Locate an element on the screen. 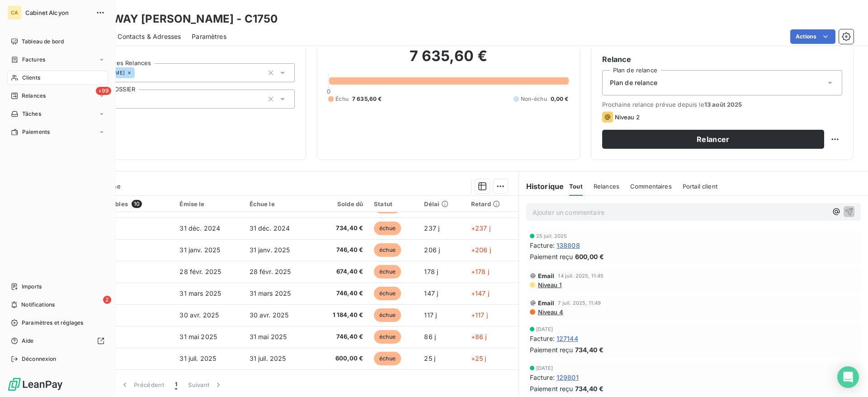  a: Tâches is located at coordinates (58, 114).